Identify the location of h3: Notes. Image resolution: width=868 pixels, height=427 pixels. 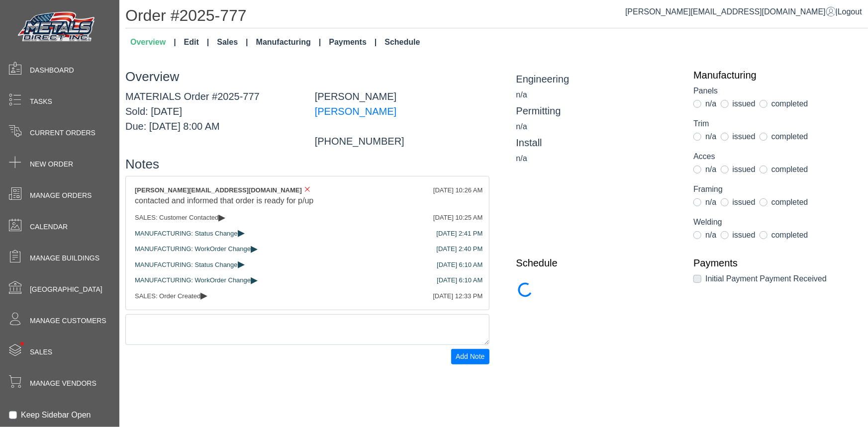
(308, 165).